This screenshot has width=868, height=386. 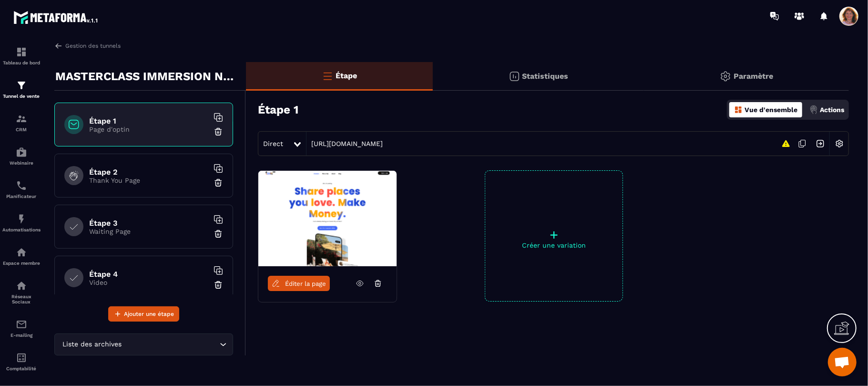 I want to click on a: schedulerschedulerPlanificateur, so click(x=21, y=189).